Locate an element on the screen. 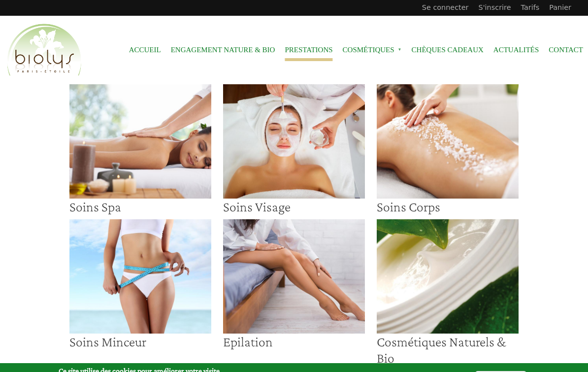 The image size is (588, 372). img: Cosmétiques Naturels & Bio is located at coordinates (448, 276).